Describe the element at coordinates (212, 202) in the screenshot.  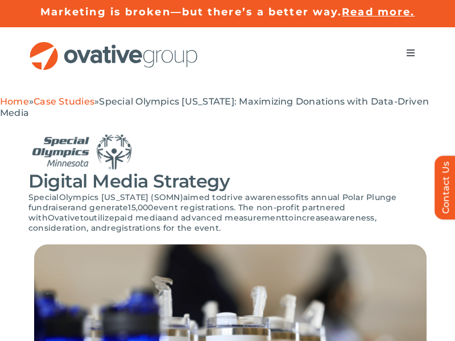
I see `span: its annual Polar Plunge fundraiser` at that location.